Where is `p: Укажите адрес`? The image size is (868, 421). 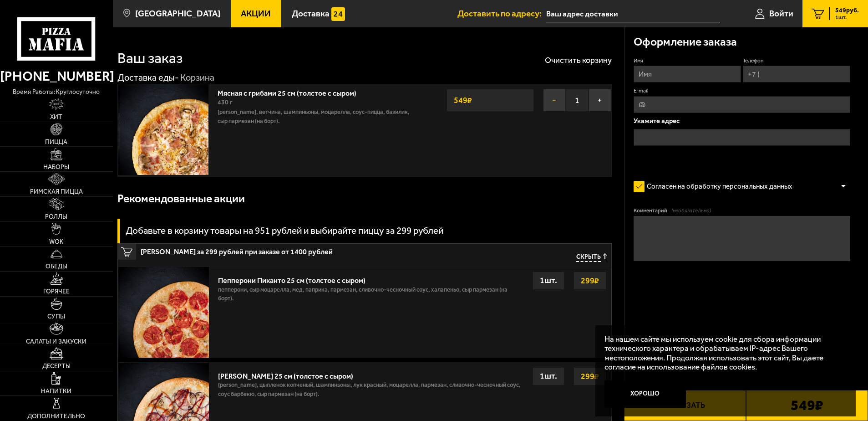
p: Укажите адрес is located at coordinates (741, 121).